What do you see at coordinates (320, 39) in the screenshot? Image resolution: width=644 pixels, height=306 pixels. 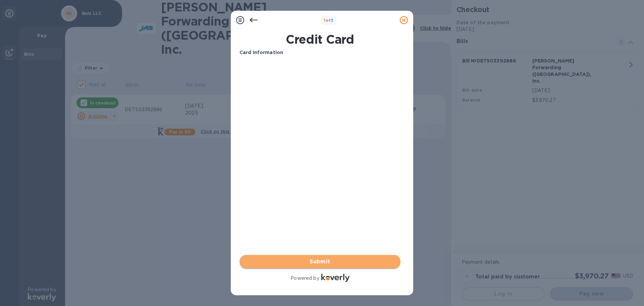 I see `h1: Credit Card` at bounding box center [320, 39].